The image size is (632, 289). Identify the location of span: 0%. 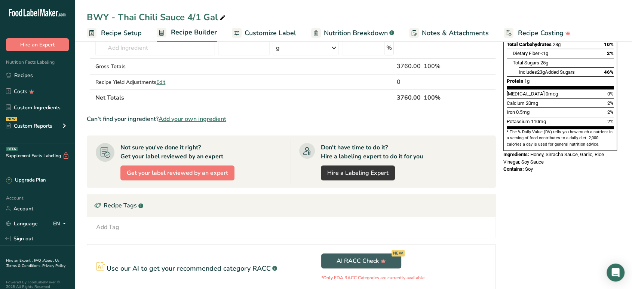
(610, 94).